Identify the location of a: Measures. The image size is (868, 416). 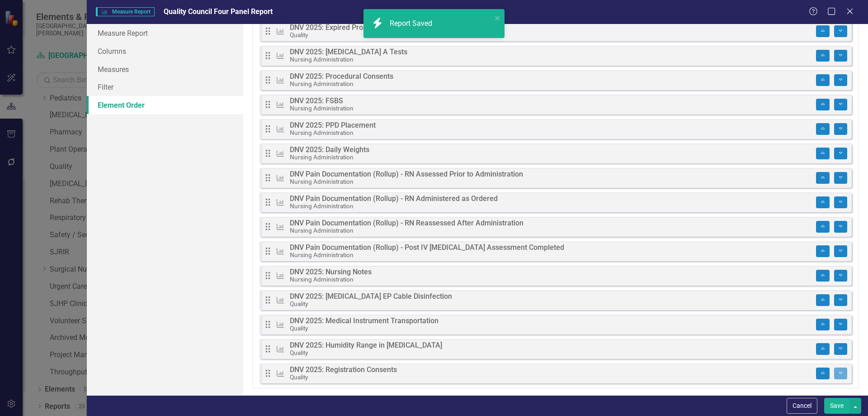
(165, 70).